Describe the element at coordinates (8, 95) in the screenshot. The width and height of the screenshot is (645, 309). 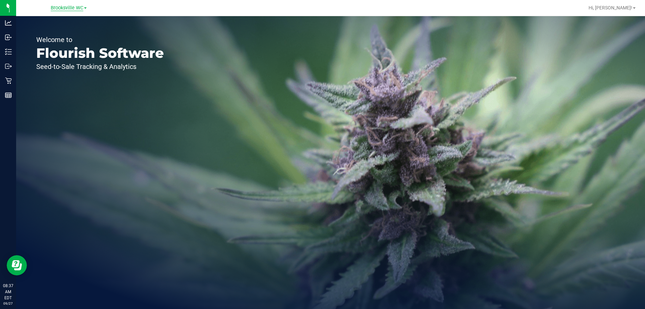
I see `inline-svg: Reports` at that location.